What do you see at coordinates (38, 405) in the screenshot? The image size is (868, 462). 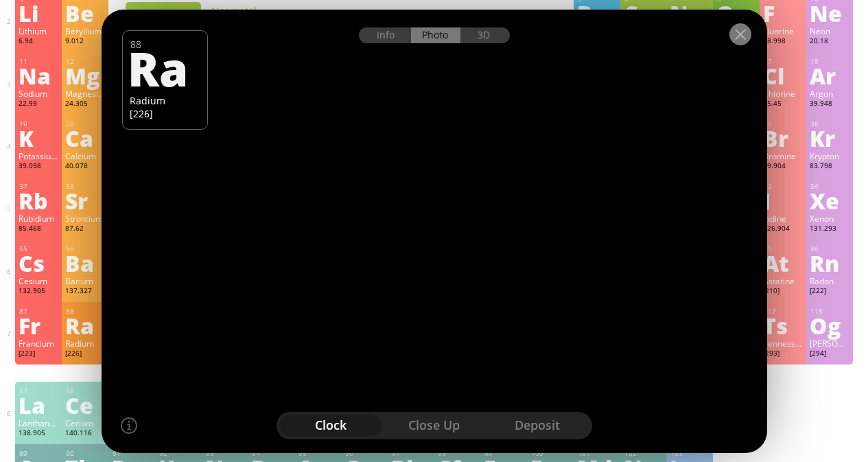 I see `div: La` at bounding box center [38, 405].